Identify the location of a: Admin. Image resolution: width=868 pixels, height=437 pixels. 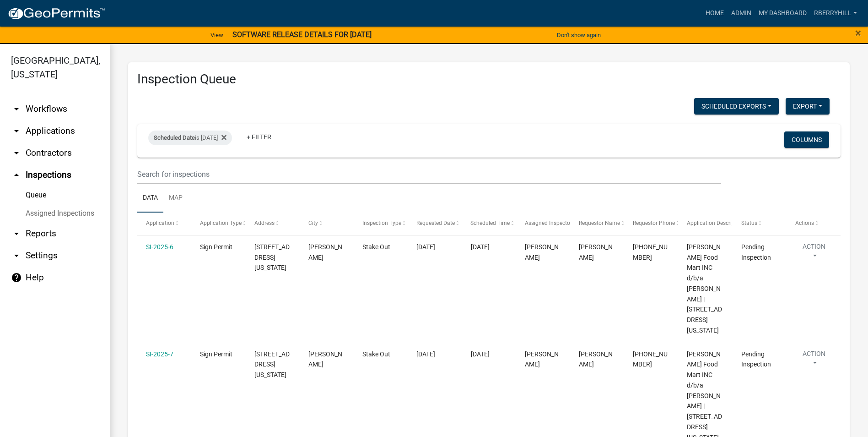
(741, 14).